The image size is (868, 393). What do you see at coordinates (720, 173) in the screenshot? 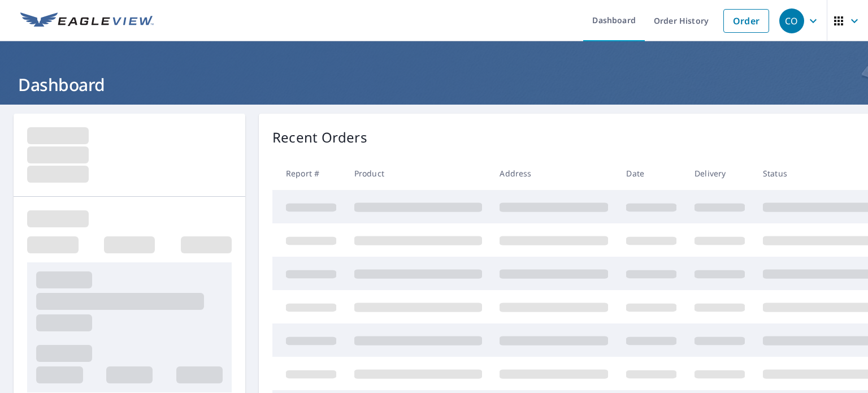
I see `th: Delivery` at bounding box center [720, 173].